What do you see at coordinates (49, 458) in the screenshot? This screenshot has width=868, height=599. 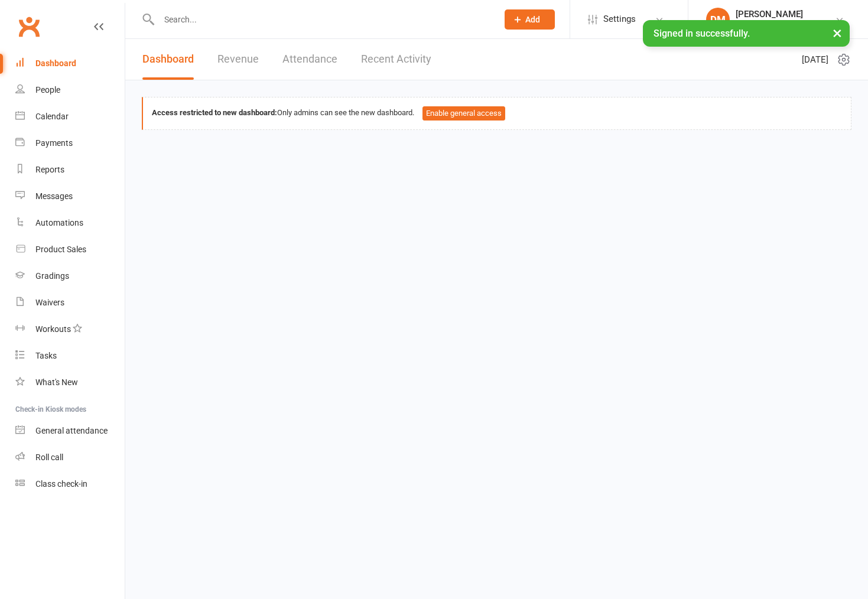 I see `div: Roll call` at bounding box center [49, 458].